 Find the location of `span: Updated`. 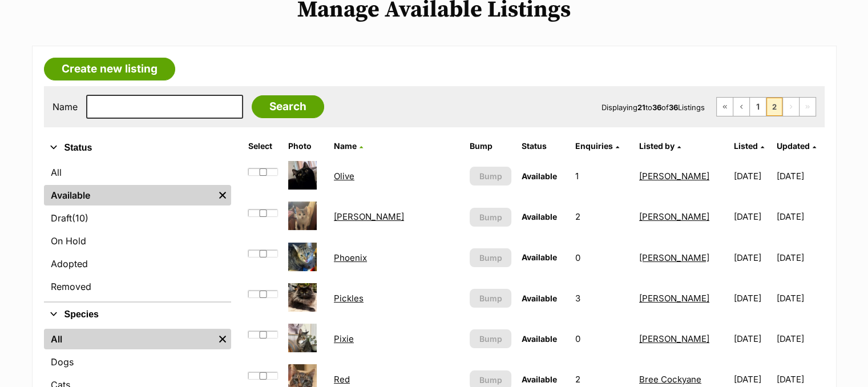

span: Updated is located at coordinates (793, 146).